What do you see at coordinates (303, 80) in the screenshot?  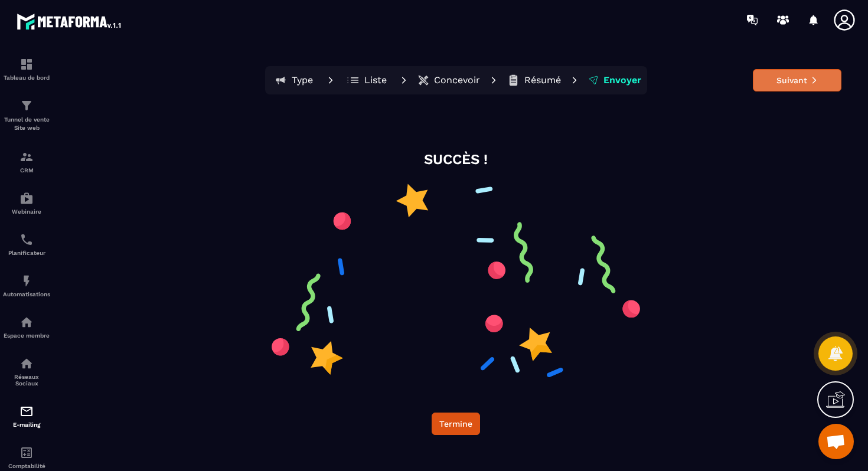 I see `p: Type` at bounding box center [303, 80].